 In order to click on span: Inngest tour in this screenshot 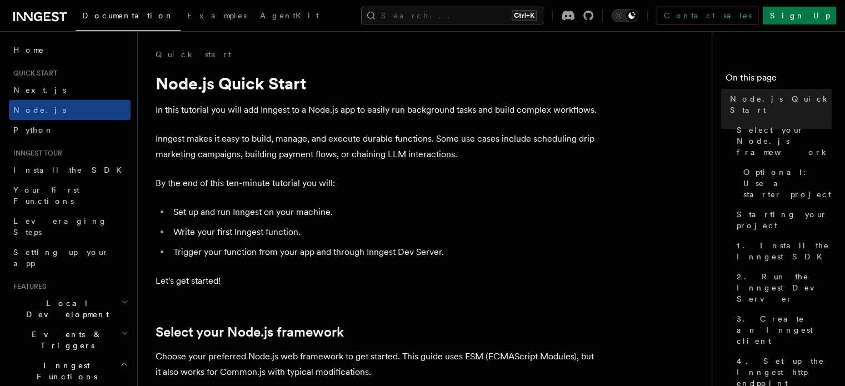, I will do `click(36, 153)`.